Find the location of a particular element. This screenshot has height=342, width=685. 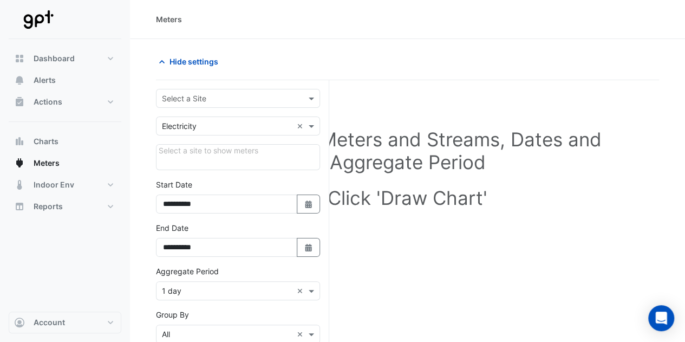

app-icon: Actions is located at coordinates (19, 102).